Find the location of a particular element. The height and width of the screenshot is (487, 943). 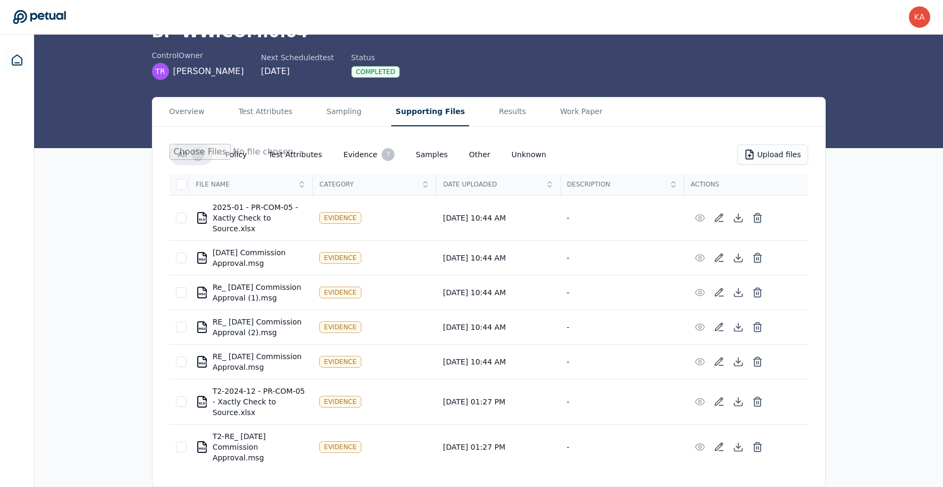

button: Other is located at coordinates (480, 155).